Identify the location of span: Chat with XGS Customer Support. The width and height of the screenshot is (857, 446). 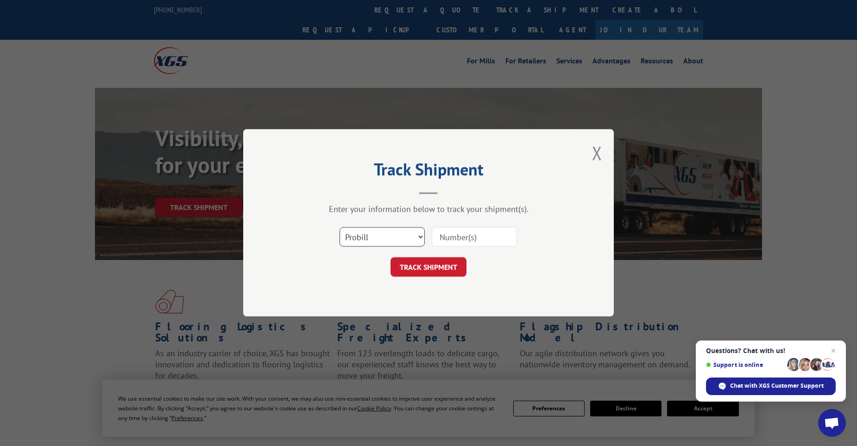
(777, 386).